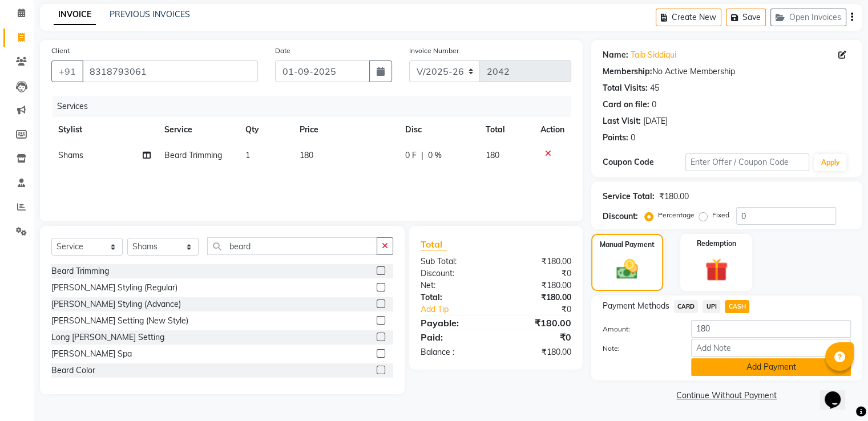  What do you see at coordinates (73, 370) in the screenshot?
I see `div: Beard Color` at bounding box center [73, 370].